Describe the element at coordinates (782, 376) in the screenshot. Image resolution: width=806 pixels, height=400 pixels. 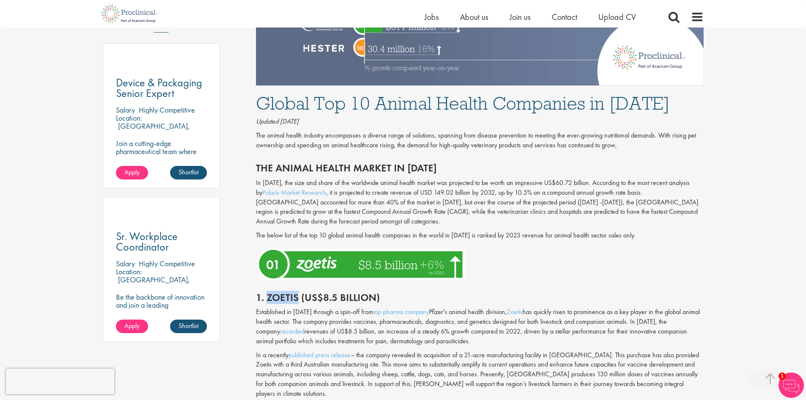
I see `span: 1` at that location.